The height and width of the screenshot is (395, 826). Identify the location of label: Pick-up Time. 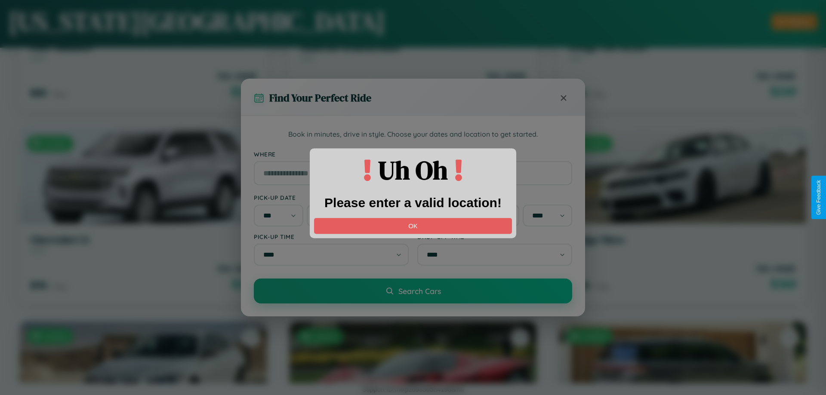
(331, 237).